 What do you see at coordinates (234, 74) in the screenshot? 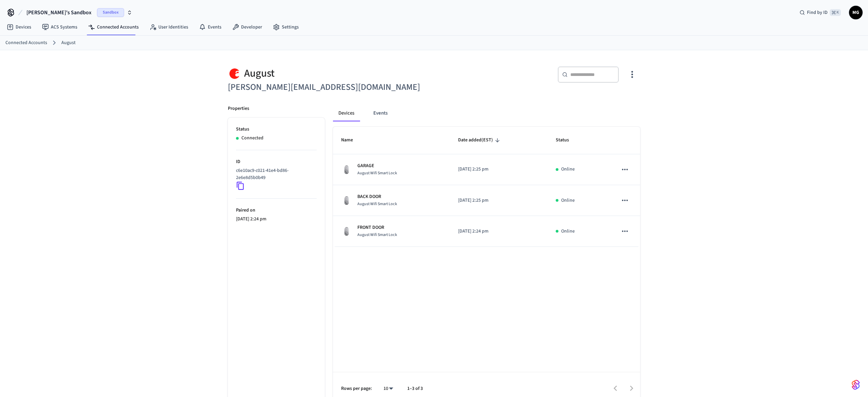
I see `img: August Logo, Square` at bounding box center [234, 74].